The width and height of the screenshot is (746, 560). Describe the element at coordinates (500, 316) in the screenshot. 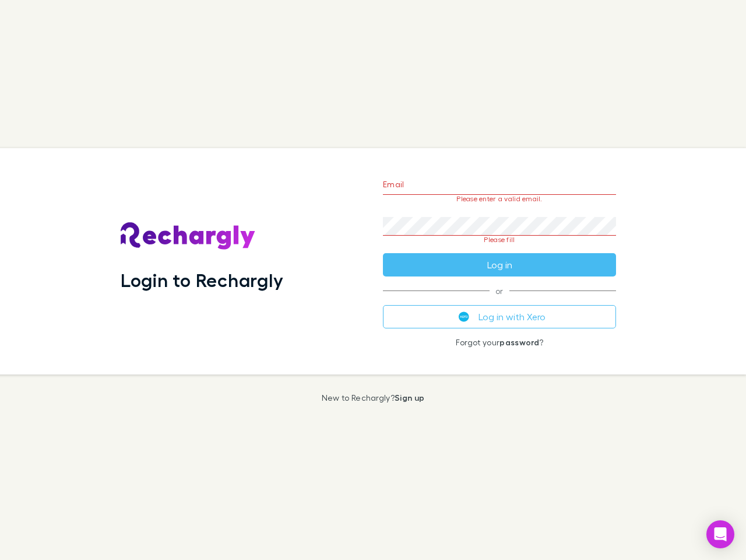

I see `button: Log in with Xero` at that location.